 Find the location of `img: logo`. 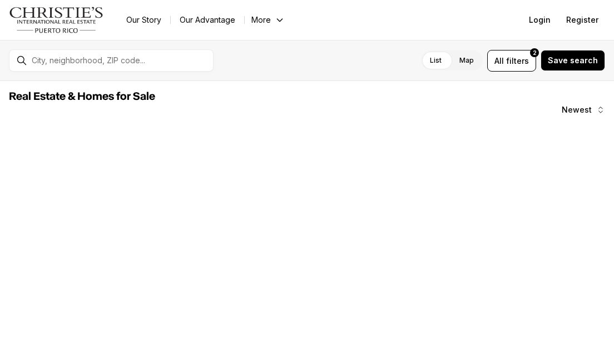

img: logo is located at coordinates (56, 20).